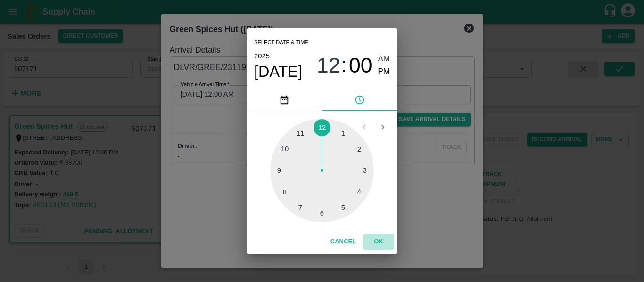 The height and width of the screenshot is (282, 644). Describe the element at coordinates (361, 65) in the screenshot. I see `span: 00` at that location.